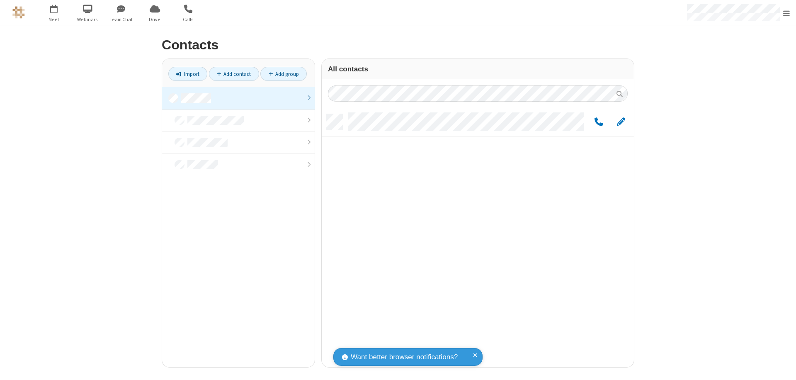 The image size is (796, 380). I want to click on button: Edit, so click(620, 122).